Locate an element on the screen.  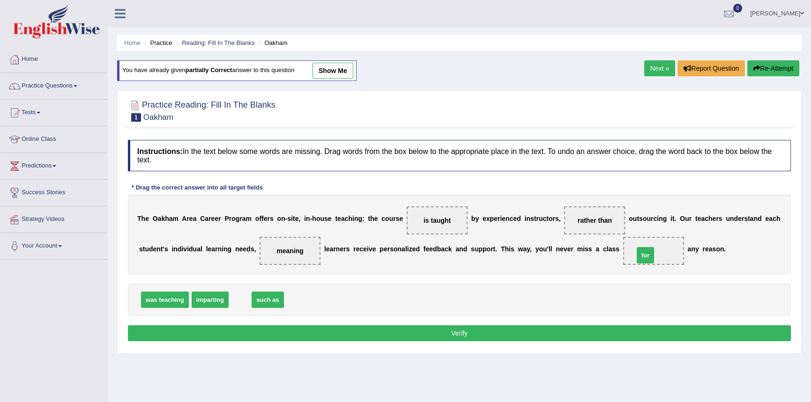
a: Strategy Videos is located at coordinates (54, 218).